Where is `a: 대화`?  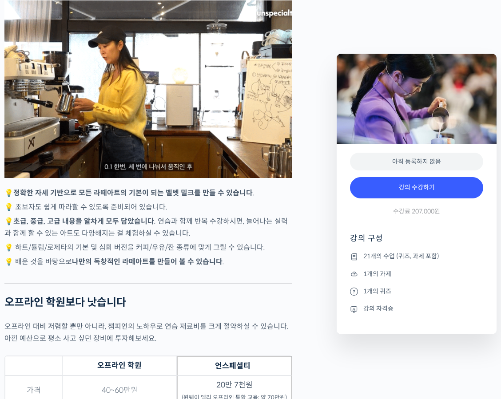 a: 대화 is located at coordinates (87, 293).